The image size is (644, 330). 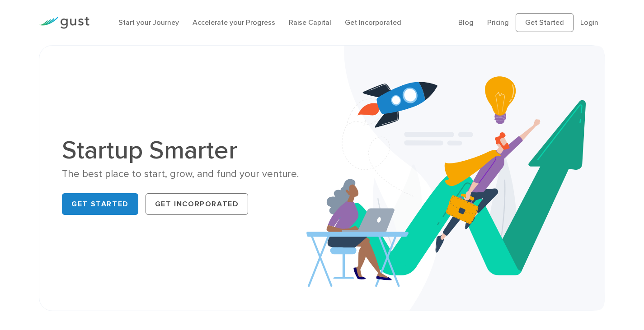 I want to click on a: Accelerate your Progress, so click(x=234, y=22).